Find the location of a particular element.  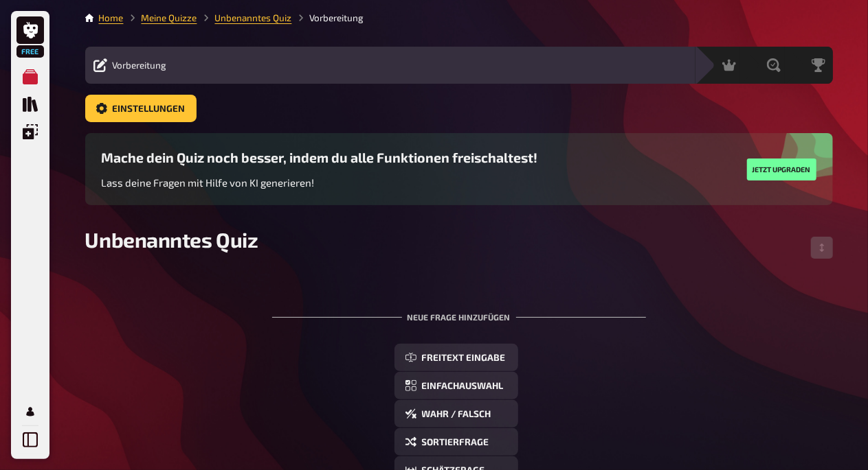

a: Unbenanntes Quiz is located at coordinates (253, 18).